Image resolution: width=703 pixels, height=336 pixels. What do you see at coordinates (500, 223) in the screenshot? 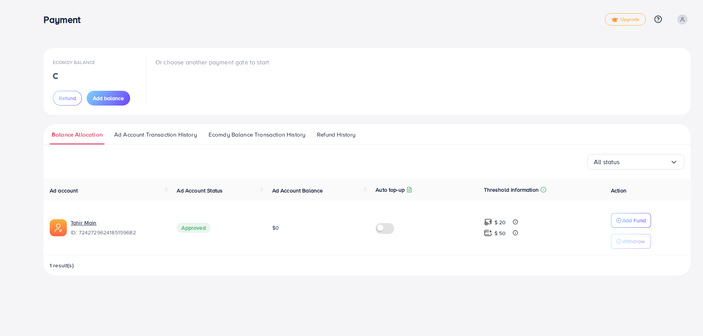
I see `p: $ 20` at bounding box center [500, 223].